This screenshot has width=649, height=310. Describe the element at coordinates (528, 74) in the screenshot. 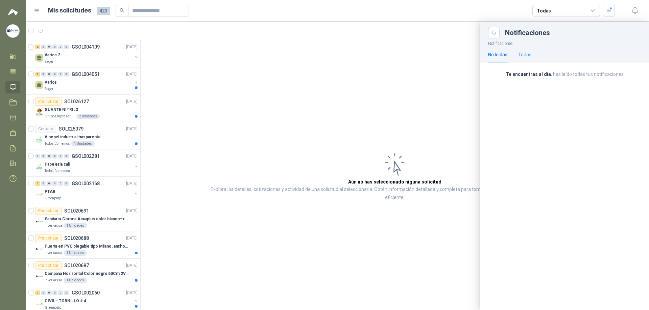

I see `b: Te encuentras al día` at that location.